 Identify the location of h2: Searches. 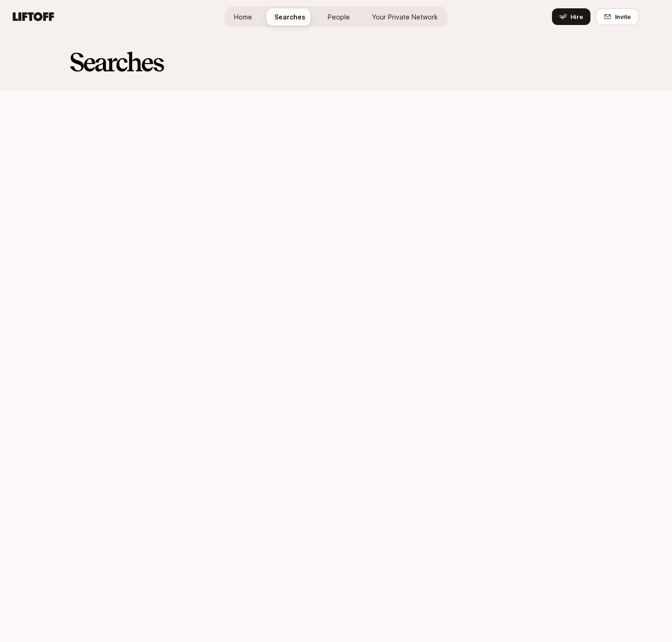
(336, 62).